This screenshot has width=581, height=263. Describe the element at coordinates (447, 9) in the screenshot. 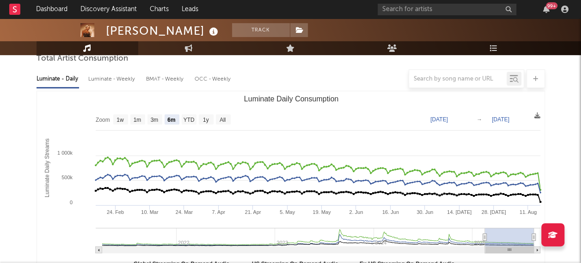

I see `input: Search for artists` at that location.